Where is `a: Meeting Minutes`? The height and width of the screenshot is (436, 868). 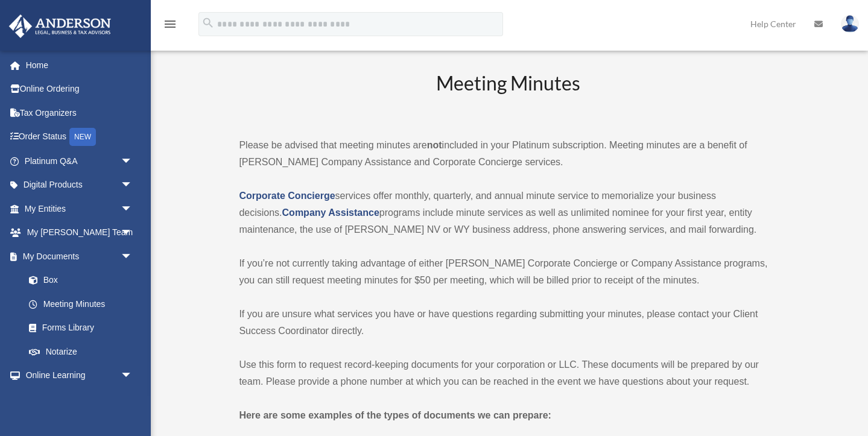
a: Meeting Minutes is located at coordinates (81, 304).